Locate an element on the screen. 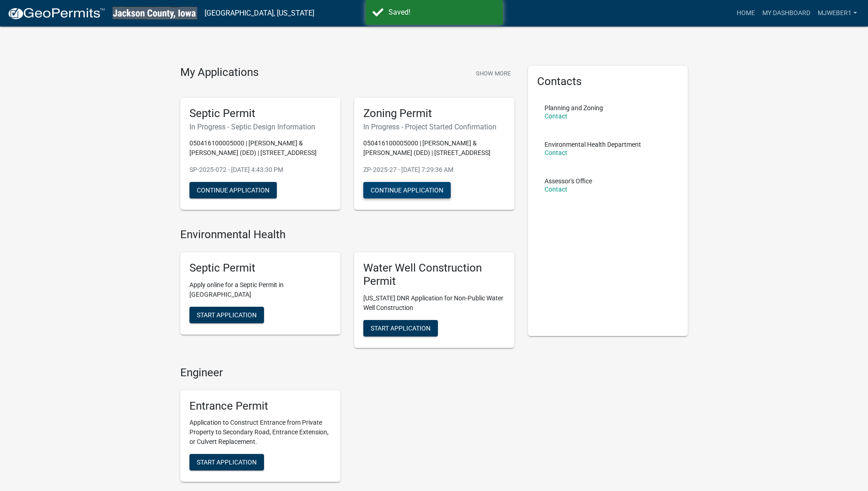 This screenshot has height=491, width=868. p: Environmental Health Department is located at coordinates (593, 144).